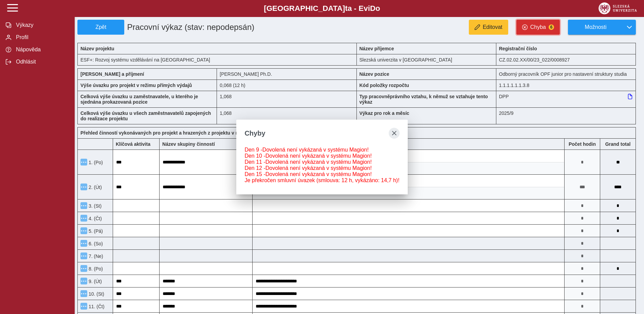  Describe the element at coordinates (493, 27) in the screenshot. I see `span: Editovat` at that location.